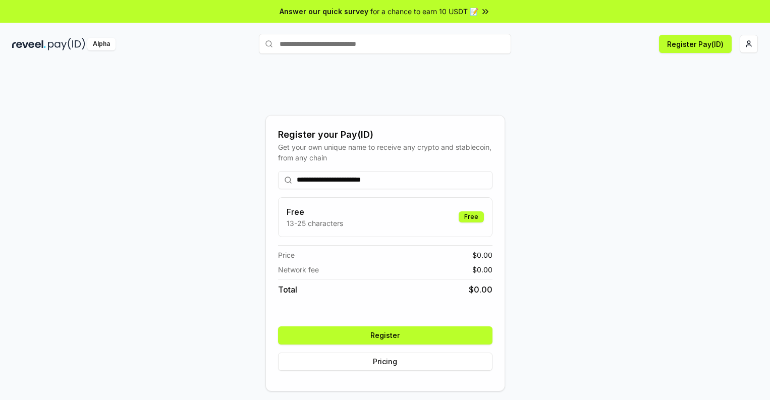  I want to click on img: reveel_dark, so click(29, 44).